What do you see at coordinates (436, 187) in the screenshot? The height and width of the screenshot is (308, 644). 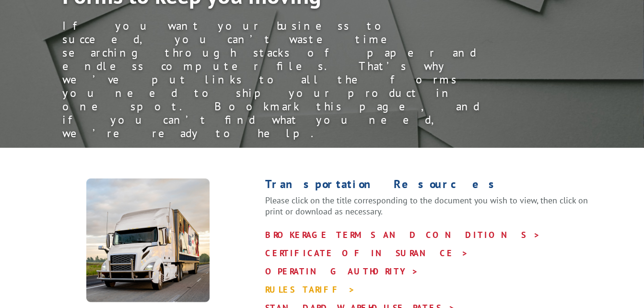 I see `h1: Transportation Resources` at bounding box center [436, 187].